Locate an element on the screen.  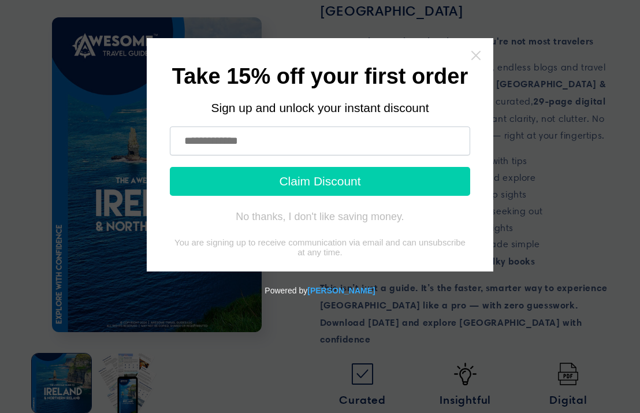
div: Powered by is located at coordinates (320, 290).